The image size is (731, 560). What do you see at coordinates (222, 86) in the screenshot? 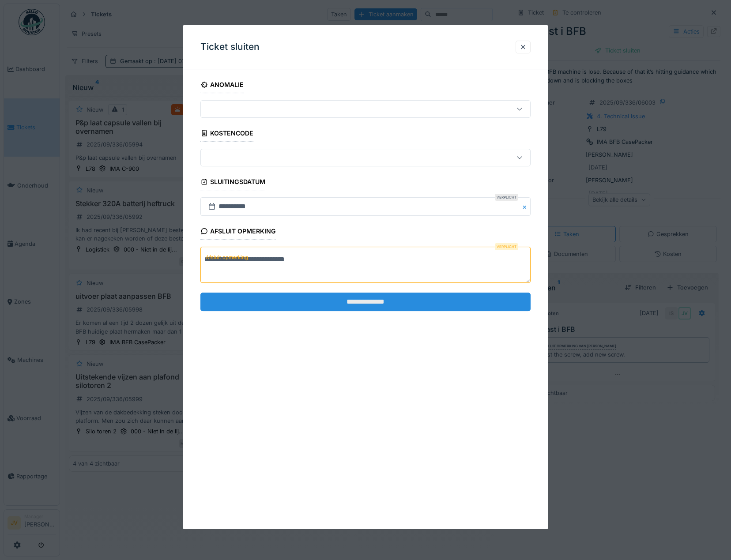
I see `div: Anomalie` at bounding box center [222, 86].